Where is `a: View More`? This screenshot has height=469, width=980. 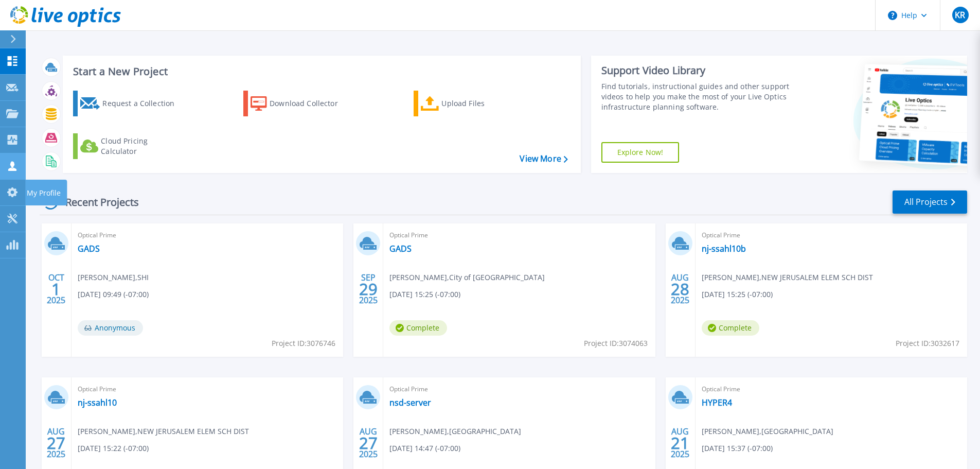 a: View More is located at coordinates (544, 159).